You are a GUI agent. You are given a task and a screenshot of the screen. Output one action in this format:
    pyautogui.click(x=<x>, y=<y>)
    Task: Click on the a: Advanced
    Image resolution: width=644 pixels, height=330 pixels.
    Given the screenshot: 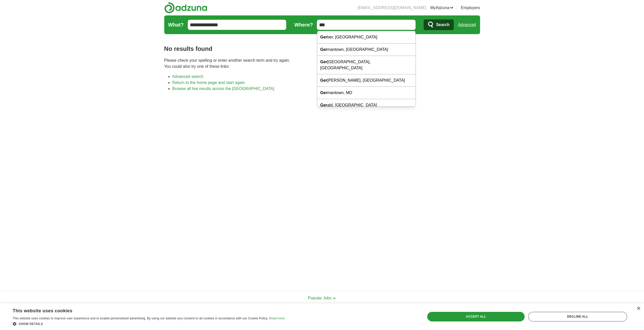 What is the action you would take?
    pyautogui.click(x=467, y=24)
    